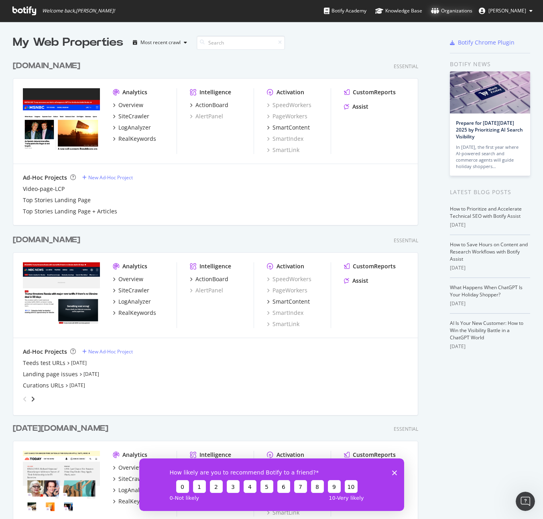 The width and height of the screenshot is (543, 519). What do you see at coordinates (489, 252) in the screenshot?
I see `a: How to Save Hours on Content and Research Workflows with Botify Assist` at bounding box center [489, 252].